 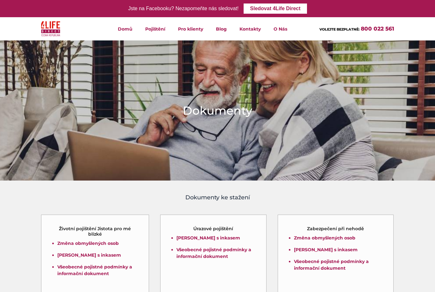 What do you see at coordinates (217, 197) in the screenshot?
I see `h4: Dokumenty ke stažení` at bounding box center [217, 197].